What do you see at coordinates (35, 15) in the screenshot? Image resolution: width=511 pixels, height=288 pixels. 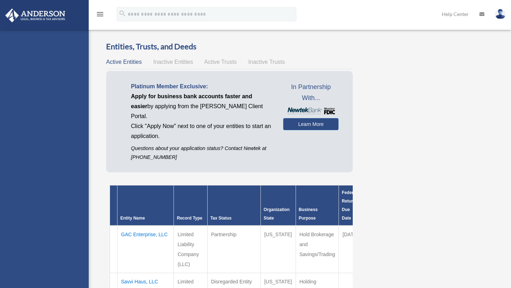 I see `img: Anderson Advisors Platinum Portal` at bounding box center [35, 15].